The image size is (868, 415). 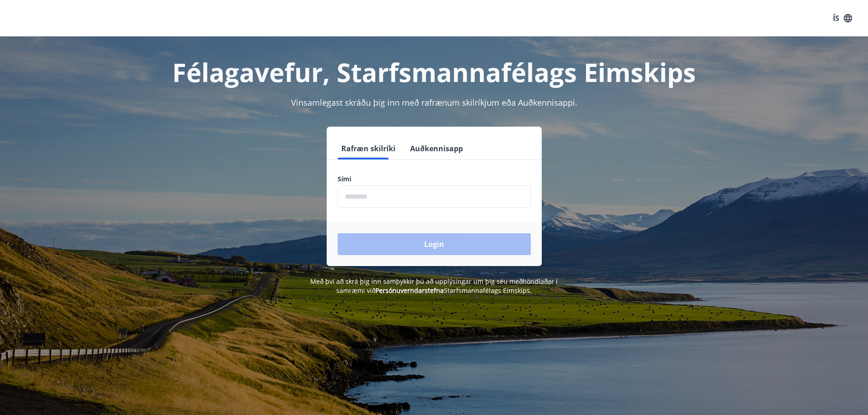 I want to click on button: ÍS, so click(x=842, y=19).